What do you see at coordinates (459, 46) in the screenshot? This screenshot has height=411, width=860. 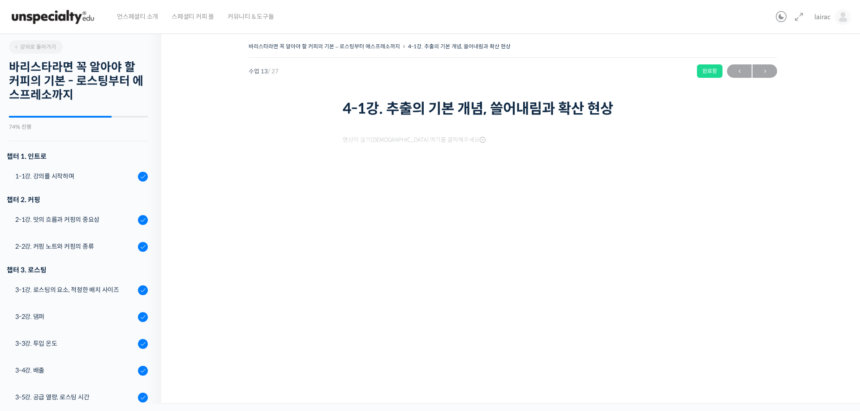 I see `a: 4-1강. 추출의 기본 개념, 쓸어내림과 확산 현상` at bounding box center [459, 46].